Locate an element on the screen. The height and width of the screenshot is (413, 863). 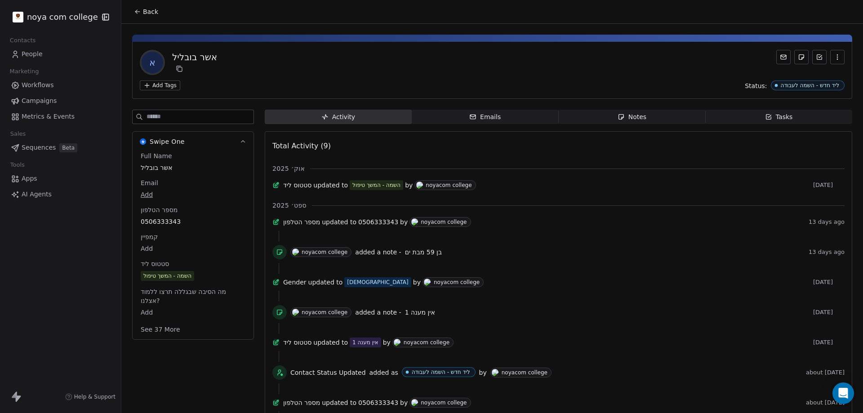
a: בן 59 מבת ים is located at coordinates (424, 252).